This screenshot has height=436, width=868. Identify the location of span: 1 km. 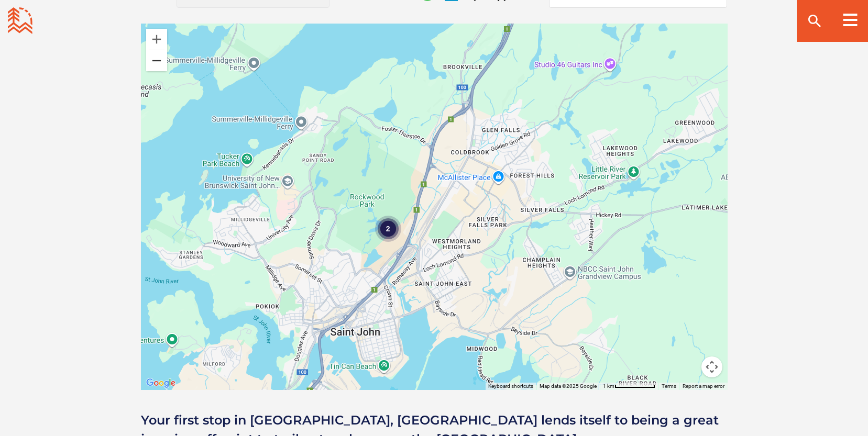
(609, 386).